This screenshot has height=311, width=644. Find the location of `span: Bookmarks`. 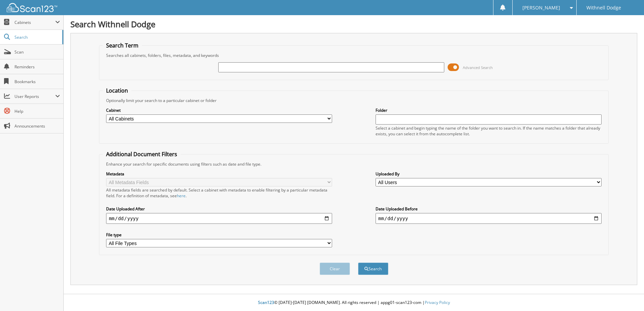

span: Bookmarks is located at coordinates (37, 82).